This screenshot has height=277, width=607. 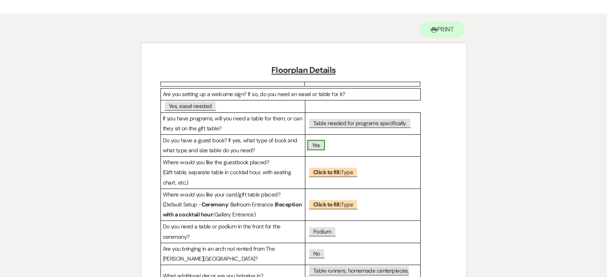 What do you see at coordinates (359, 123) in the screenshot?
I see `span: Table needed for programs specifically` at bounding box center [359, 123].